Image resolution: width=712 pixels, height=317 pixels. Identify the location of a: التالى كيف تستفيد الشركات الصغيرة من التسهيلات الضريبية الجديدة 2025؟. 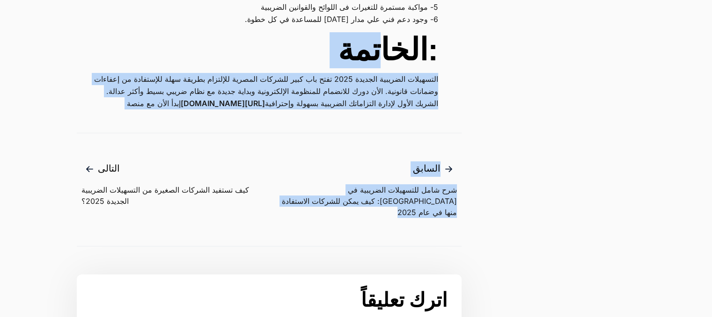
(175, 184).